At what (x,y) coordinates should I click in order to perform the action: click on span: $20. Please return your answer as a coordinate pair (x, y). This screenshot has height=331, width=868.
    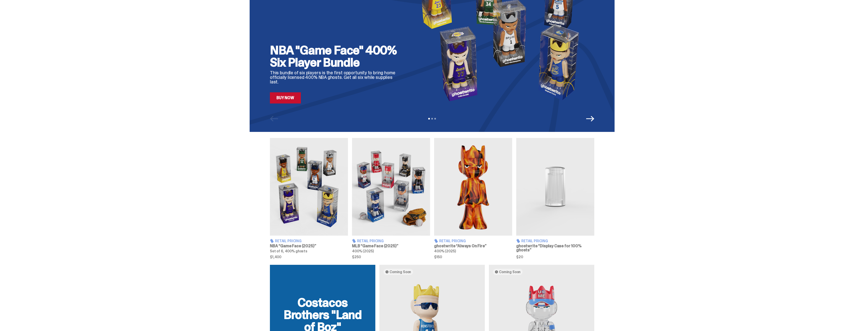
    Looking at the image, I should click on (555, 257).